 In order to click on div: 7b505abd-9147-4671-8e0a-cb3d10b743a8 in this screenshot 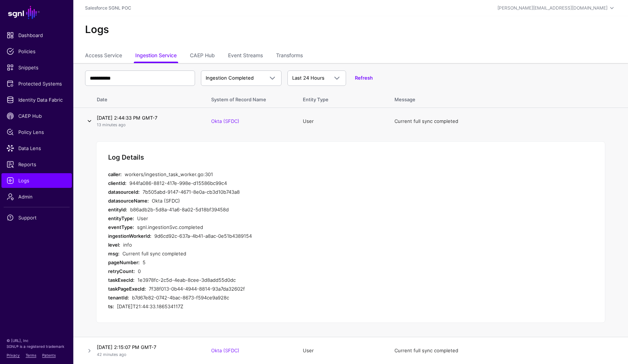, I will do `click(272, 191)`.